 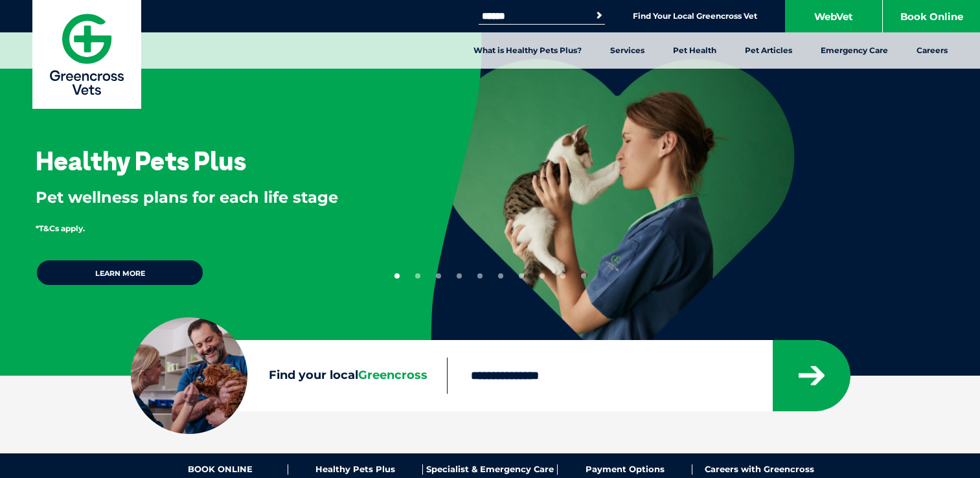 What do you see at coordinates (543, 276) in the screenshot?
I see `button: 8 of 10` at bounding box center [543, 276].